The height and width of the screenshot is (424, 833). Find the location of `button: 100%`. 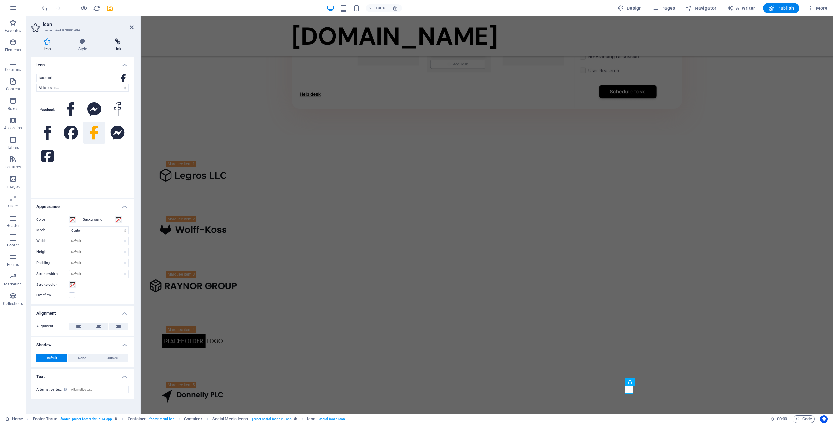

button: 100% is located at coordinates (377, 8).